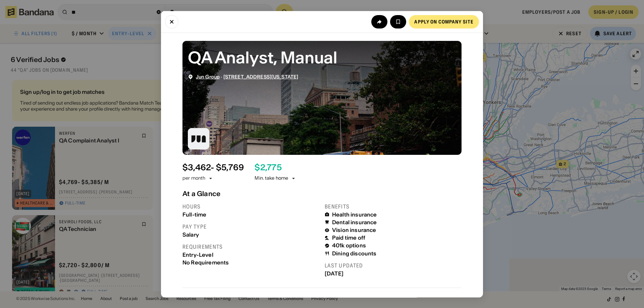  I want to click on div: Pay type, so click(251, 226).